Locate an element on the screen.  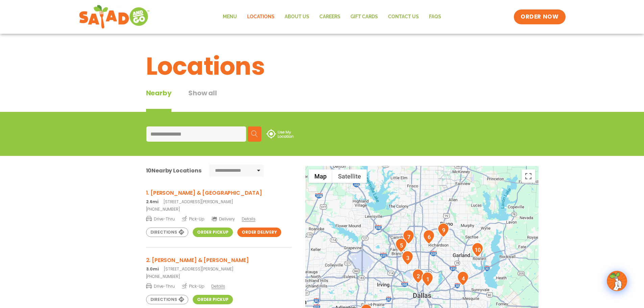
span: 10 is located at coordinates (149, 171).